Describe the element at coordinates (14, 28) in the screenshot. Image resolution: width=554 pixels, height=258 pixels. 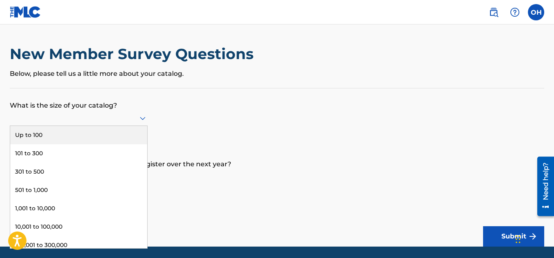
I see `div: Need help?` at that location.